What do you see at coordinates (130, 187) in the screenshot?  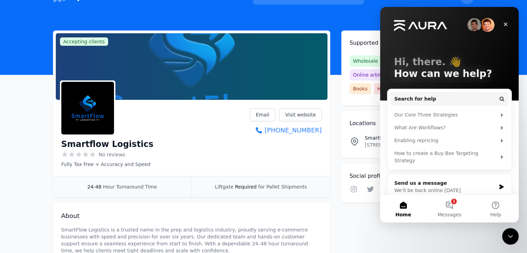 I see `span: Hour Turnaround Time` at bounding box center [130, 187].